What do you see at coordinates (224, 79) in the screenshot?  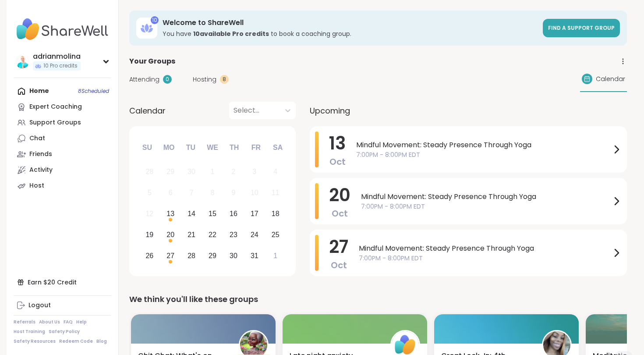 I see `div: 8` at bounding box center [224, 79].